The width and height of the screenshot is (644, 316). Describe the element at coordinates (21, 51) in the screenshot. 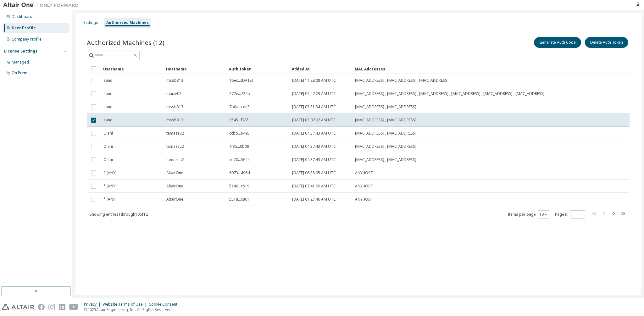

I see `div: License Settings` at that location.